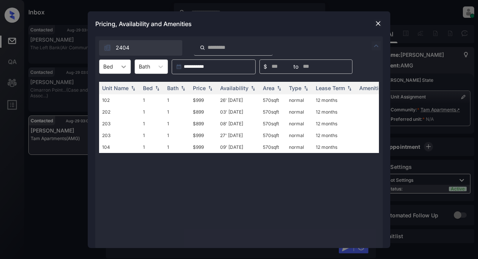 This screenshot has width=478, height=259. Describe the element at coordinates (119, 100) in the screenshot. I see `td: 102` at that location.